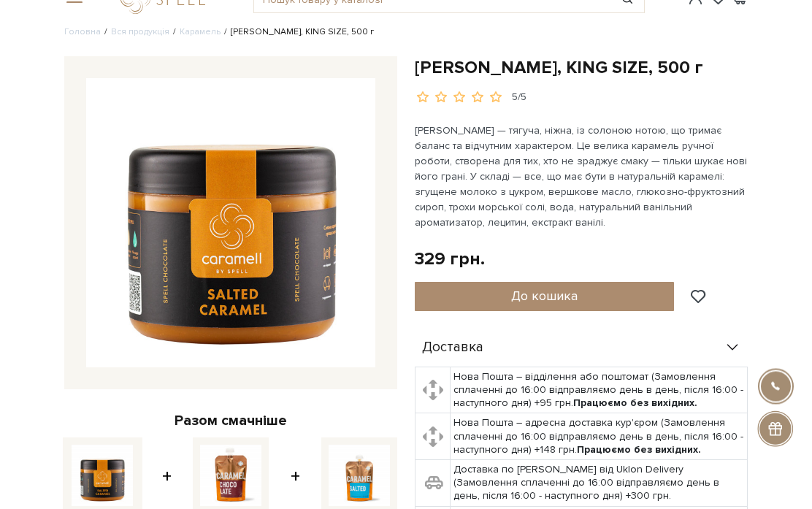 The image size is (812, 509). What do you see at coordinates (231, 422) in the screenshot?
I see `div: Разом смачніше` at bounding box center [231, 422].